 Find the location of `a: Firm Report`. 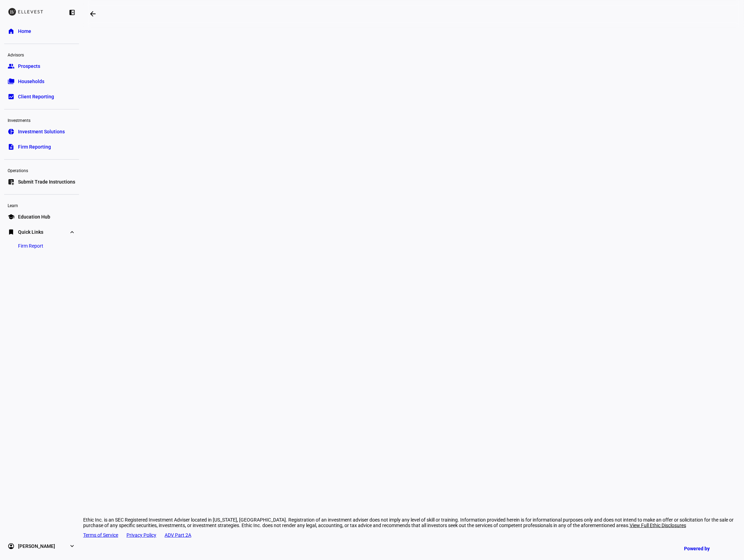

a: Firm Report is located at coordinates (31, 246).